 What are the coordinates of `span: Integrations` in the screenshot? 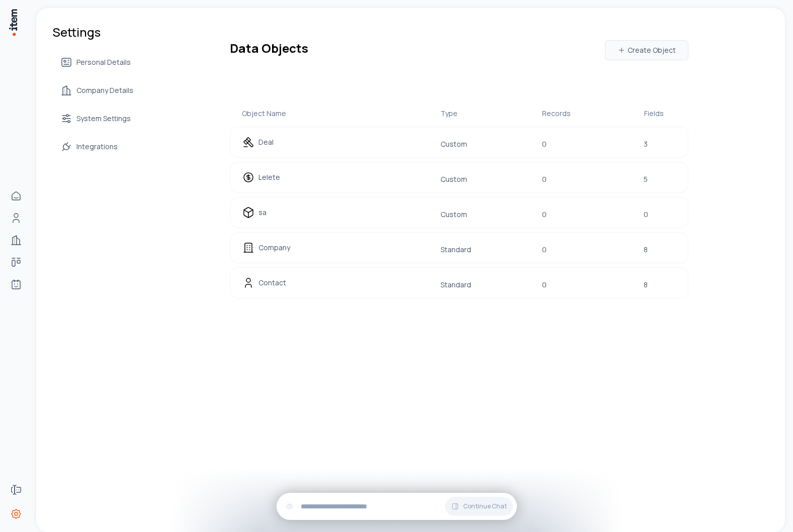 It's located at (97, 146).